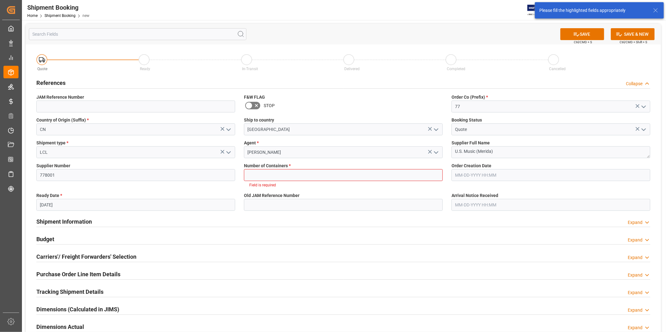  I want to click on span: Delivered, so click(352, 69).